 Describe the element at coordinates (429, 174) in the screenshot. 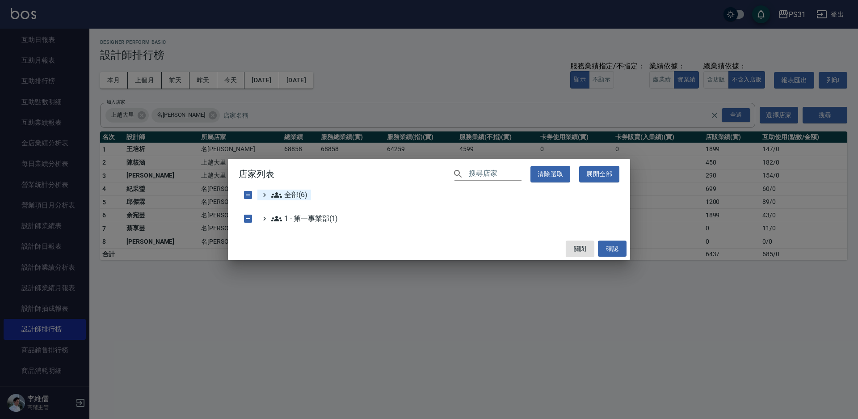

I see `h2: 店家列表` at that location.